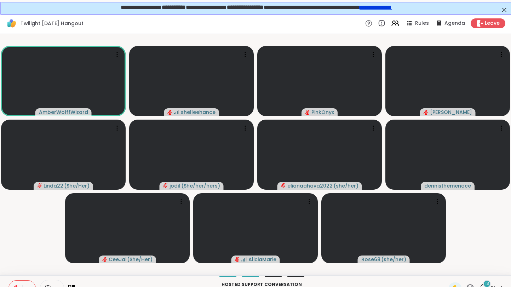 The image size is (511, 287). Describe the element at coordinates (422, 23) in the screenshot. I see `span: Rules` at that location.